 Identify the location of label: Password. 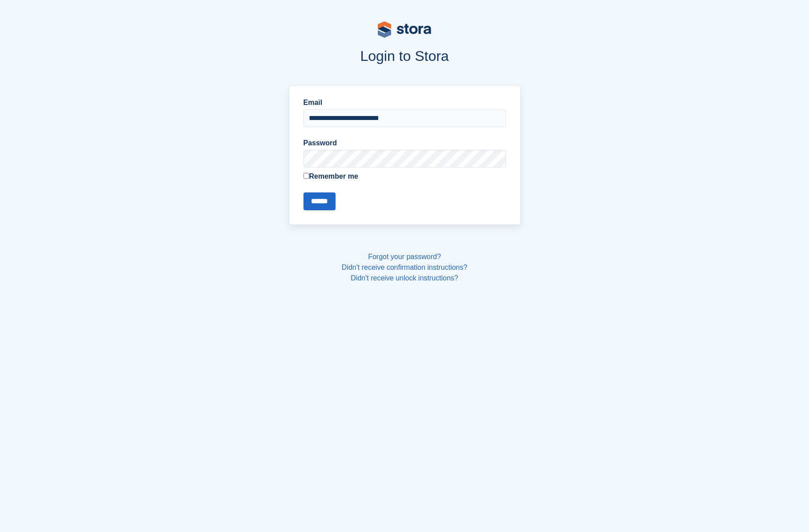
(404, 143).